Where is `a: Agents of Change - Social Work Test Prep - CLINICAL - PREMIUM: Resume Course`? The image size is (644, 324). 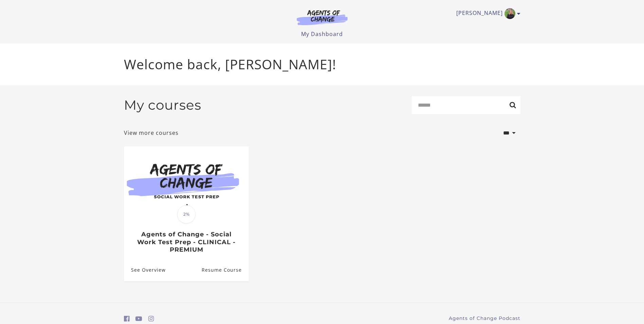 a: Agents of Change - Social Work Test Prep - CLINICAL - PREMIUM: Resume Course is located at coordinates (225, 270).